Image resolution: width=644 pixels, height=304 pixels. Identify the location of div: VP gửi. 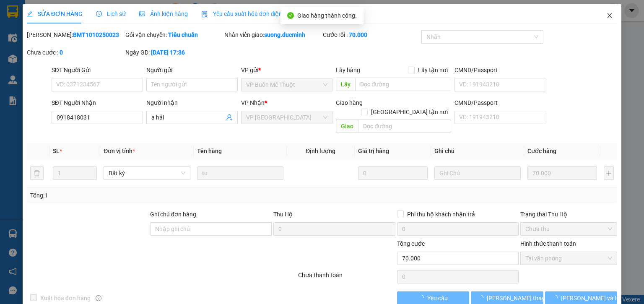
(287, 70).